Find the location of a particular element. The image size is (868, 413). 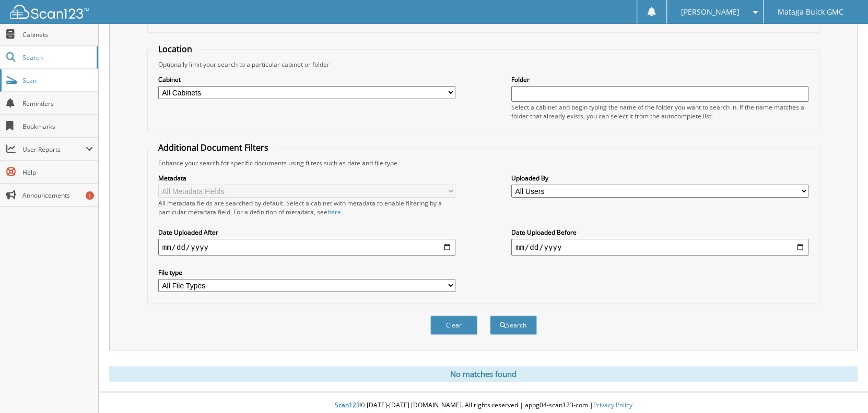

span: Cabinets is located at coordinates (58, 34).